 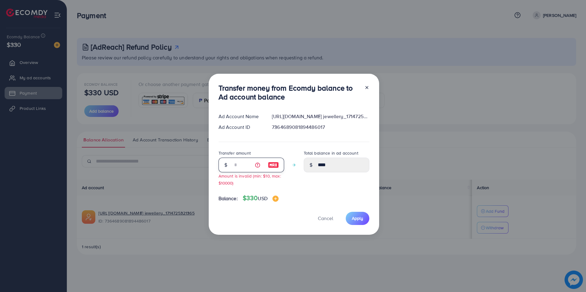 What do you see at coordinates (289, 93) in the screenshot?
I see `h3: Transfer money from Ecomdy balance to Ad account balance` at bounding box center [289, 93].